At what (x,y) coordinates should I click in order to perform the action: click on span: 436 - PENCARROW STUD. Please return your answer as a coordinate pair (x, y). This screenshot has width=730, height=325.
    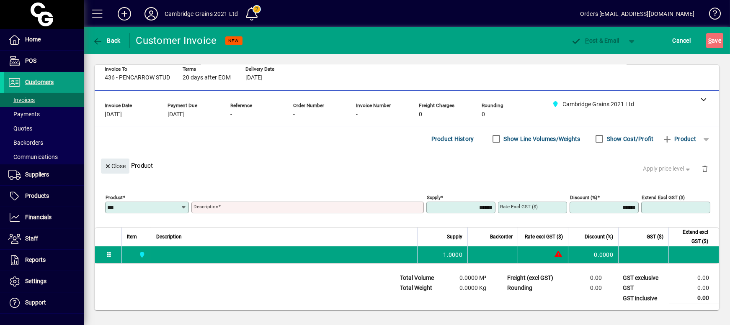
    Looking at the image, I should click on (137, 78).